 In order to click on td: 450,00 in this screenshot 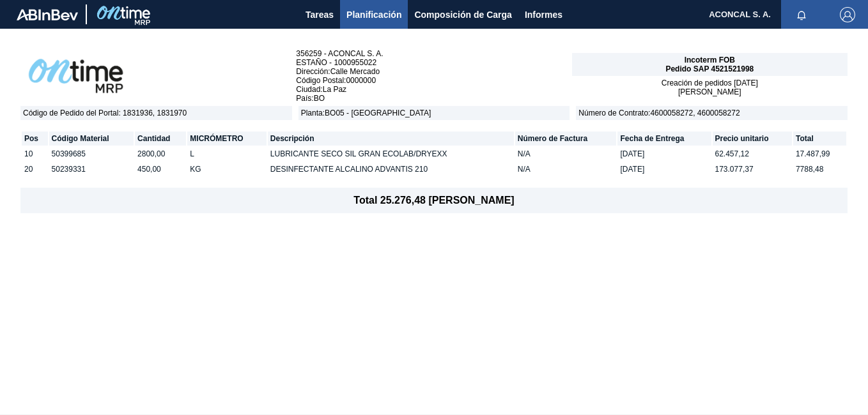, I will do `click(160, 169)`.